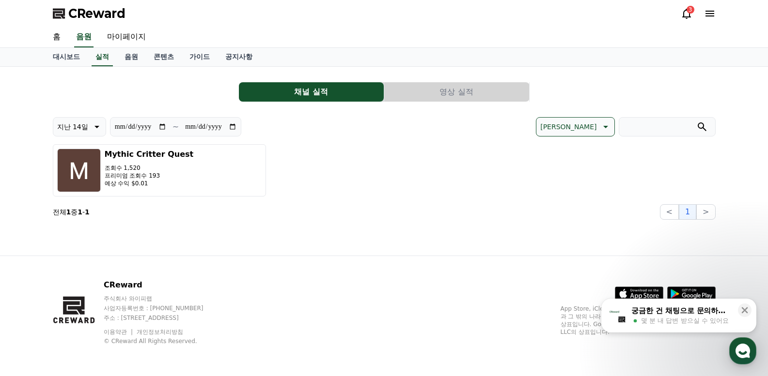 Image resolution: width=768 pixels, height=376 pixels. I want to click on button: 지난 14일, so click(79, 127).